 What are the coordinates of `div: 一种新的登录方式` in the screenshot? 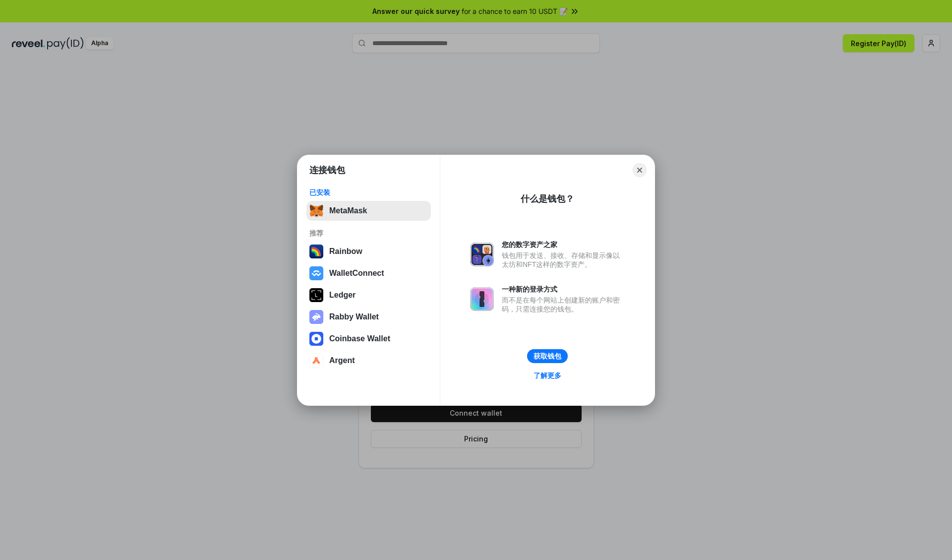 It's located at (563, 289).